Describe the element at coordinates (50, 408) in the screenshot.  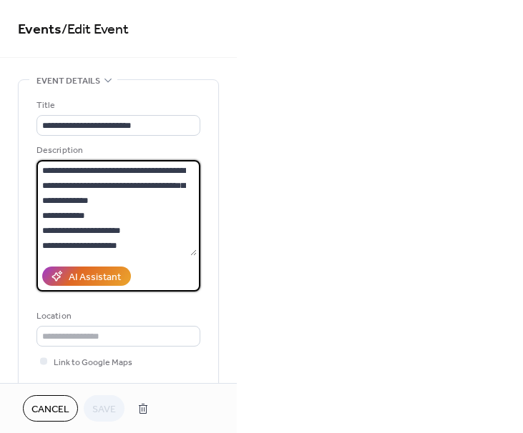
I see `button: Cancel` at that location.